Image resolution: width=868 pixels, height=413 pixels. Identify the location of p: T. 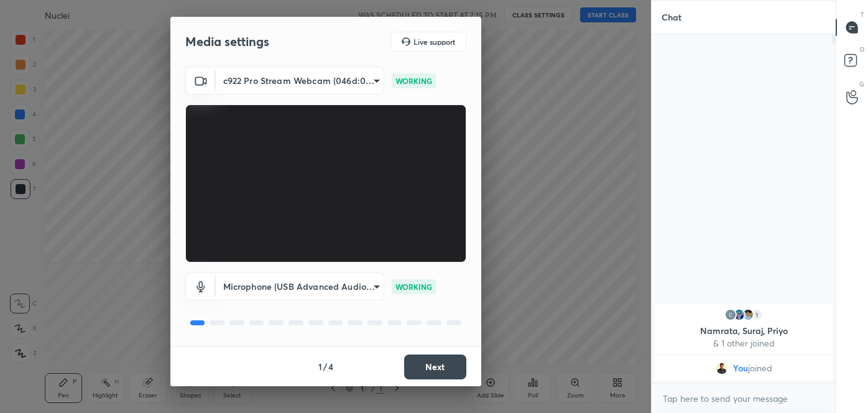
(862, 14).